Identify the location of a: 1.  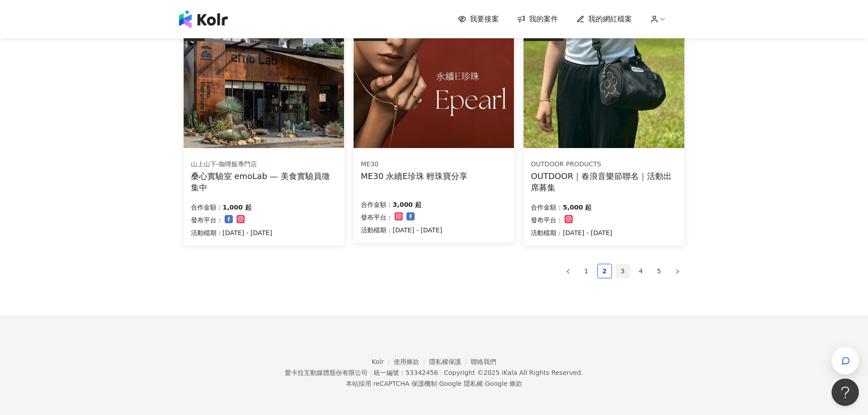
(587, 271).